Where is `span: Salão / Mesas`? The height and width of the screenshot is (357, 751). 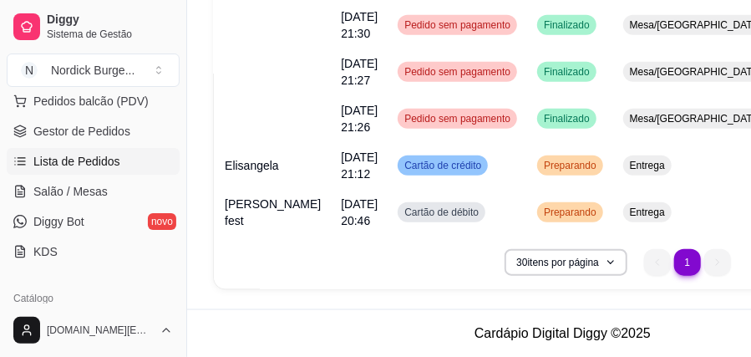
span: Salão / Mesas is located at coordinates (70, 191).